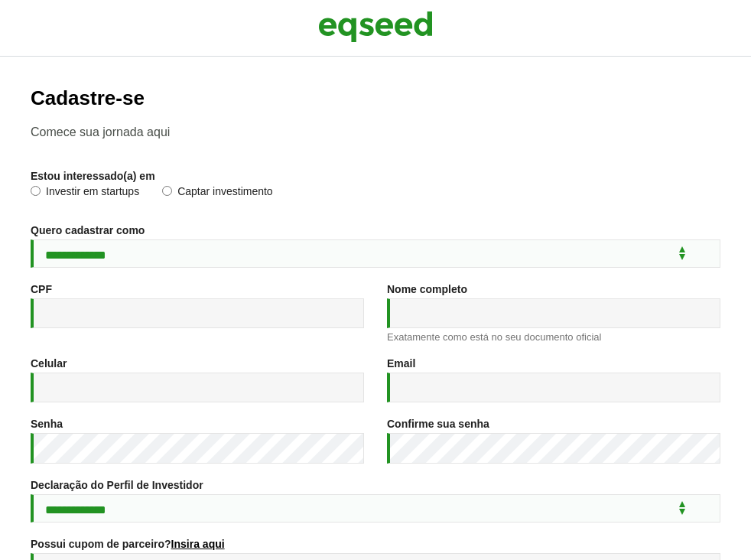 The height and width of the screenshot is (560, 751). I want to click on input: Investir em startups, so click(35, 190).